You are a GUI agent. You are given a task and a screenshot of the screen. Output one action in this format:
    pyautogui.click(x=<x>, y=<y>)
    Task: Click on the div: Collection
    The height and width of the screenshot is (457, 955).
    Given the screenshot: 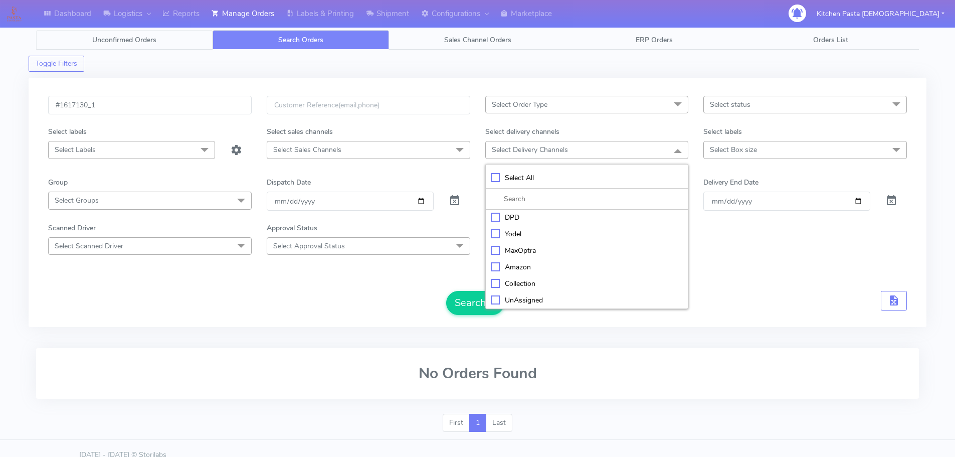 What is the action you would take?
    pyautogui.click(x=587, y=283)
    